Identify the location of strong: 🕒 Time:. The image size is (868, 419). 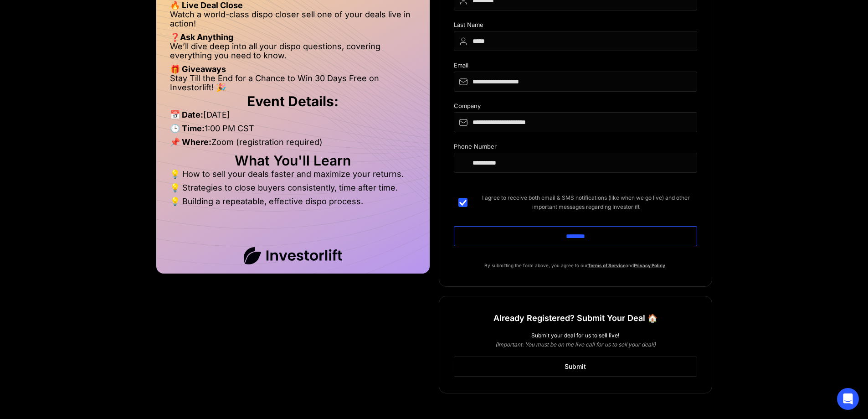
(187, 128).